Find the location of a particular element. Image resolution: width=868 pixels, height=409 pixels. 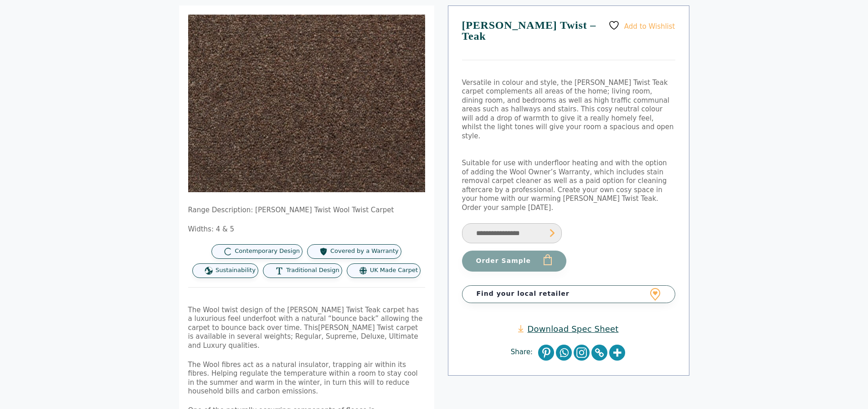

a: Download Spec Sheet is located at coordinates (569, 329).